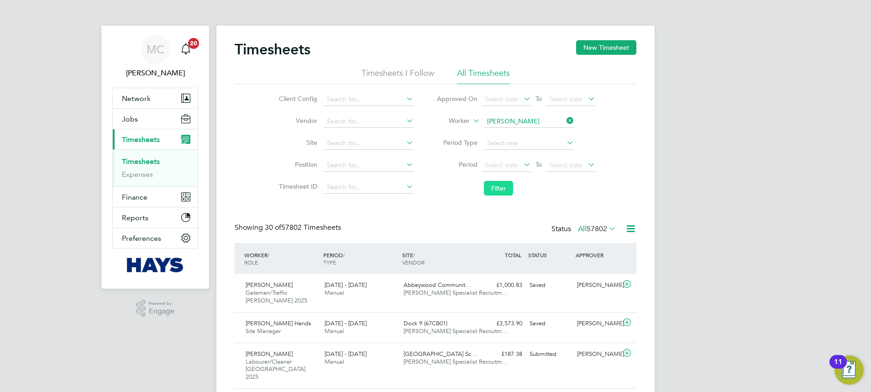  What do you see at coordinates (597, 229) in the screenshot?
I see `label: All` at bounding box center [597, 229].